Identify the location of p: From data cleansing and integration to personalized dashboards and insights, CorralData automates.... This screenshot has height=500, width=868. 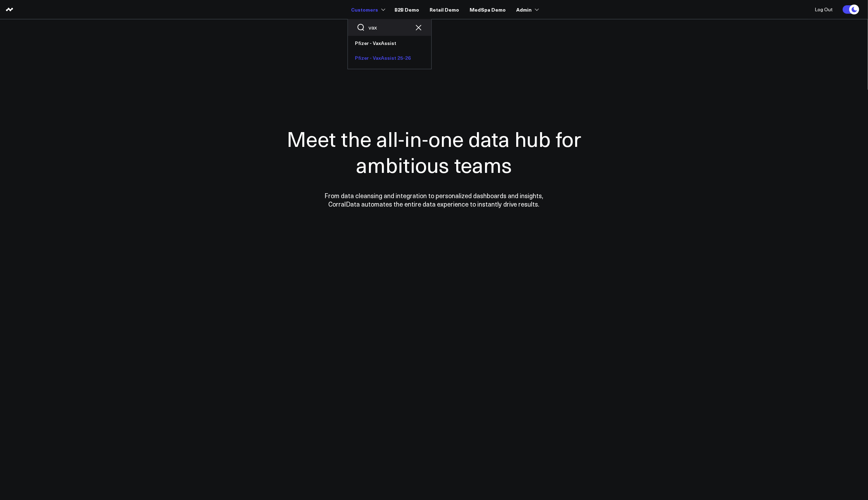
(434, 200).